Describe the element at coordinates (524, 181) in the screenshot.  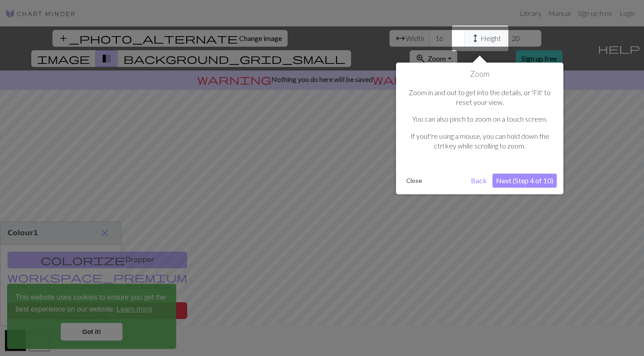
I see `button: Next (Step 4 of 10)` at that location.